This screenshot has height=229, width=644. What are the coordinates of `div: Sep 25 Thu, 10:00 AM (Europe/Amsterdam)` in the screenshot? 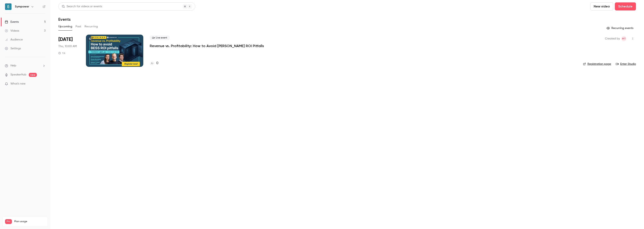 It's located at (69, 51).